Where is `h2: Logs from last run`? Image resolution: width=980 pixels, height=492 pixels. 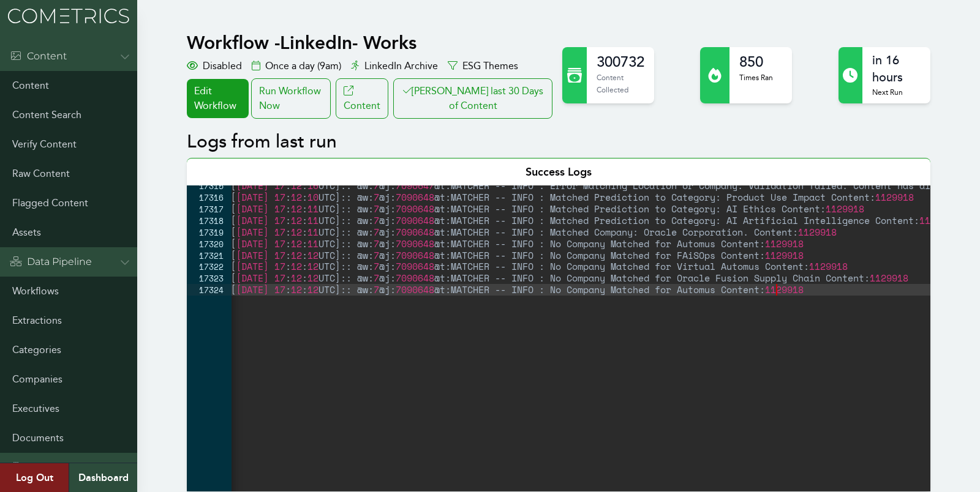 h2: Logs from last run is located at coordinates (558, 142).